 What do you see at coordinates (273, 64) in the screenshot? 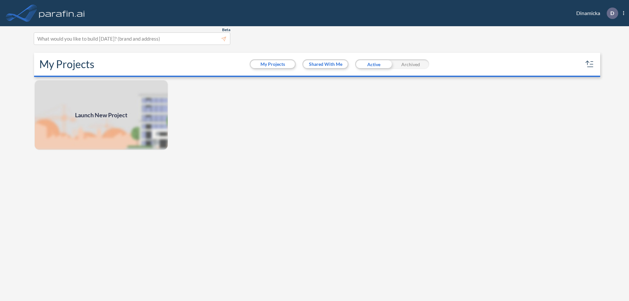
I see `button: My Projects` at bounding box center [273, 64].